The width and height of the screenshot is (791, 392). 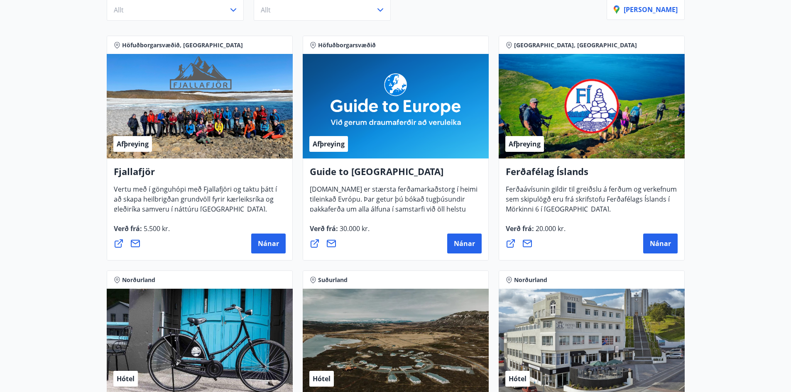 What do you see at coordinates (156, 229) in the screenshot?
I see `span: 5.500 kr.` at bounding box center [156, 229].